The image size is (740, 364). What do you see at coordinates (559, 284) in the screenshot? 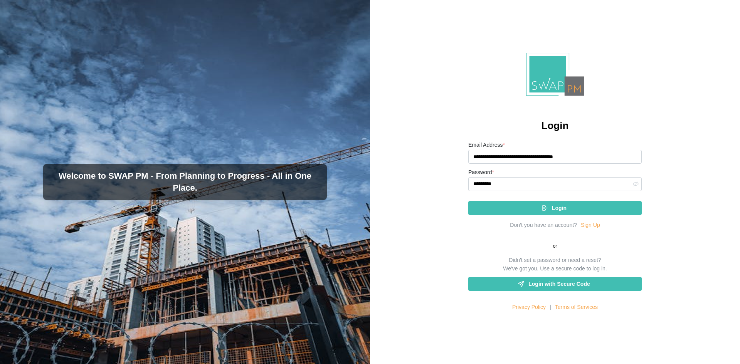
I see `span: Login with Secure Code` at bounding box center [559, 284].